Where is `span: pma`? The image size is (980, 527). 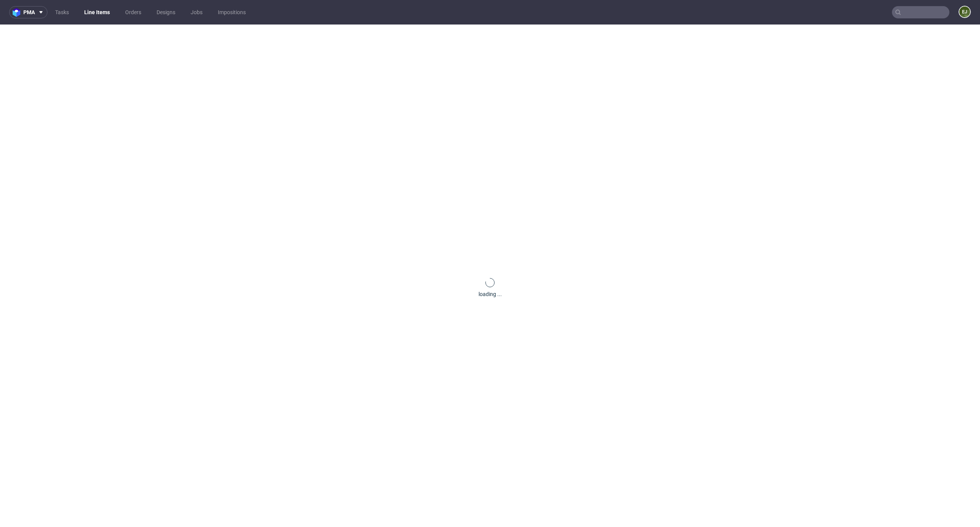 span: pma is located at coordinates (29, 12).